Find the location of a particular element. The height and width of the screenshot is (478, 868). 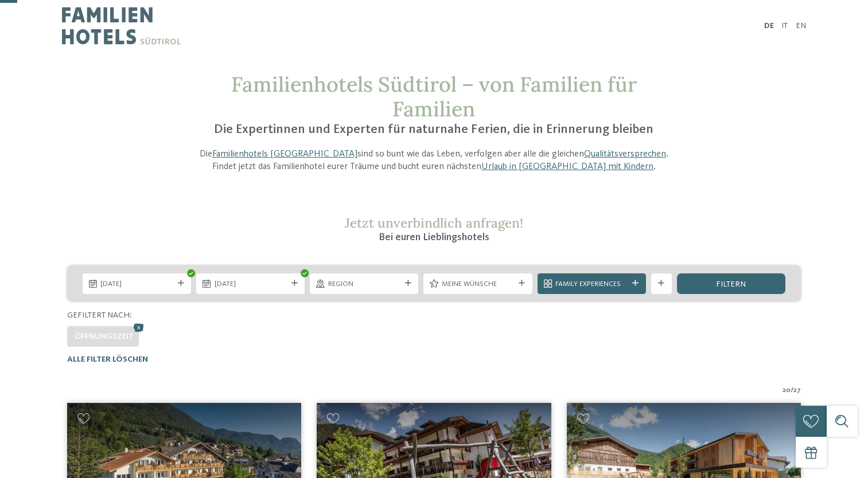

span: 27 is located at coordinates (797, 390).